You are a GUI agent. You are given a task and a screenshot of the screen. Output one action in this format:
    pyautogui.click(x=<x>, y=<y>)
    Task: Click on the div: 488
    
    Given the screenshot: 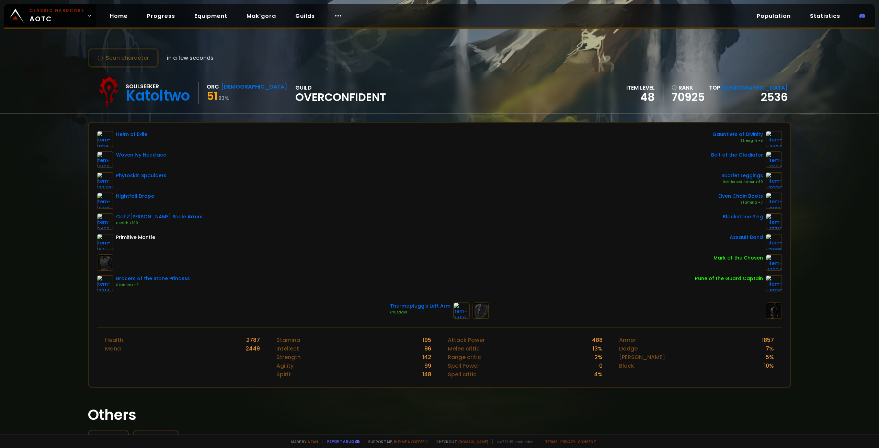 What is the action you would take?
    pyautogui.click(x=597, y=340)
    